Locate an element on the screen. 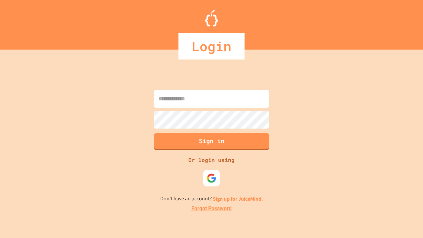  img: google-icon.svg is located at coordinates (212, 178).